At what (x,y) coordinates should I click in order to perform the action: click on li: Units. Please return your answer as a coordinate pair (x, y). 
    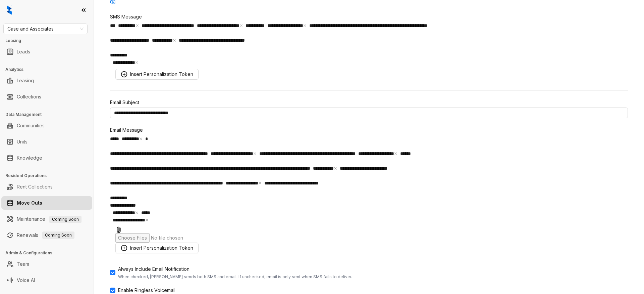
    Looking at the image, I should click on (47, 142).